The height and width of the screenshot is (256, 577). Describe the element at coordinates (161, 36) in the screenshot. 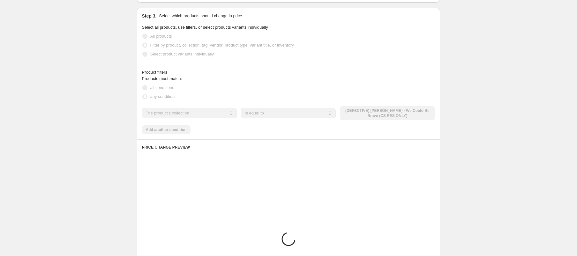

I see `span: All products` at that location.